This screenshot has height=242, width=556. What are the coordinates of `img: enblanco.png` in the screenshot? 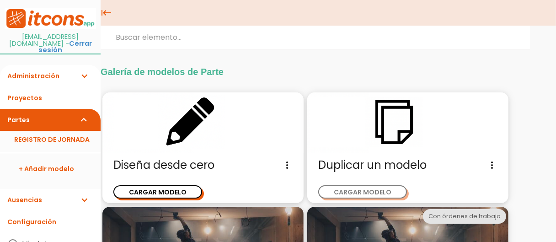 It's located at (203, 123).